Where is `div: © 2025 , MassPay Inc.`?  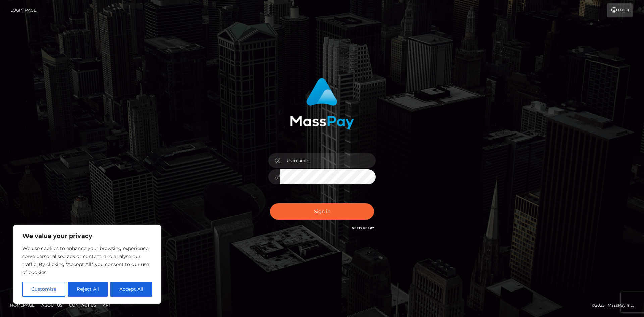 div: © 2025 , MassPay Inc. is located at coordinates (615, 305).